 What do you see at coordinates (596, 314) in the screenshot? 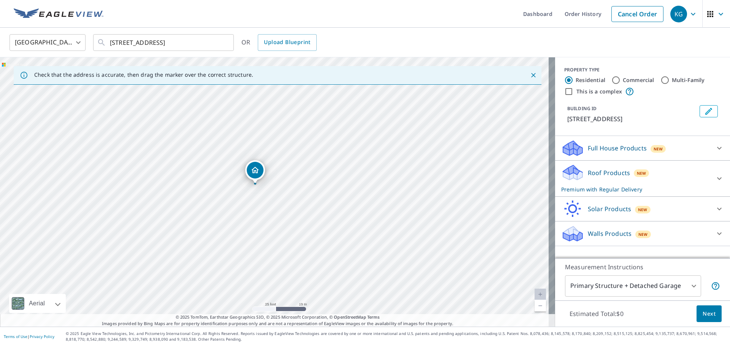
I see `p: Estimated Total: $0` at bounding box center [596, 314].